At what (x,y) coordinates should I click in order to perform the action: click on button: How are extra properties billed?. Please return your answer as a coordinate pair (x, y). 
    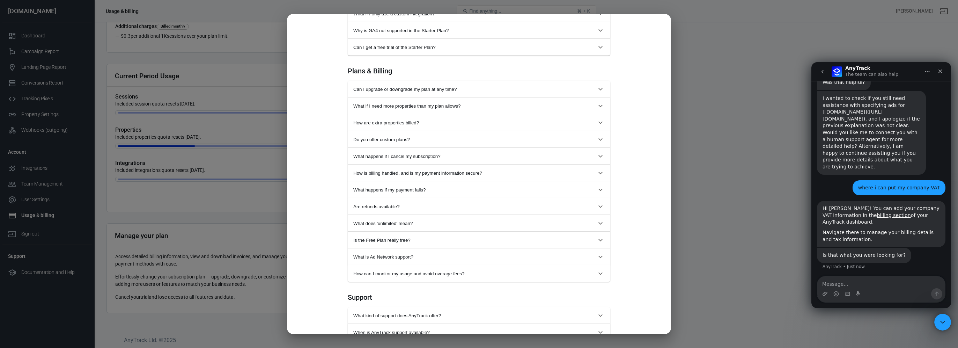
    Looking at the image, I should click on (479, 123).